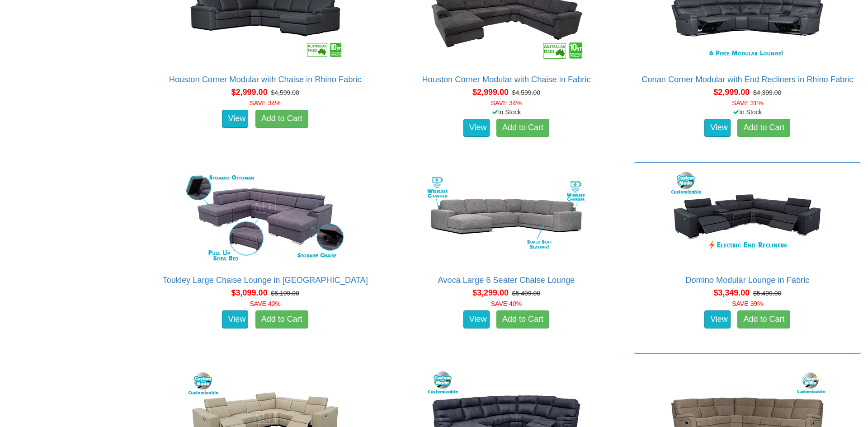  What do you see at coordinates (747, 280) in the screenshot?
I see `a: Domino Modular Lounge in Fabric` at bounding box center [747, 280].